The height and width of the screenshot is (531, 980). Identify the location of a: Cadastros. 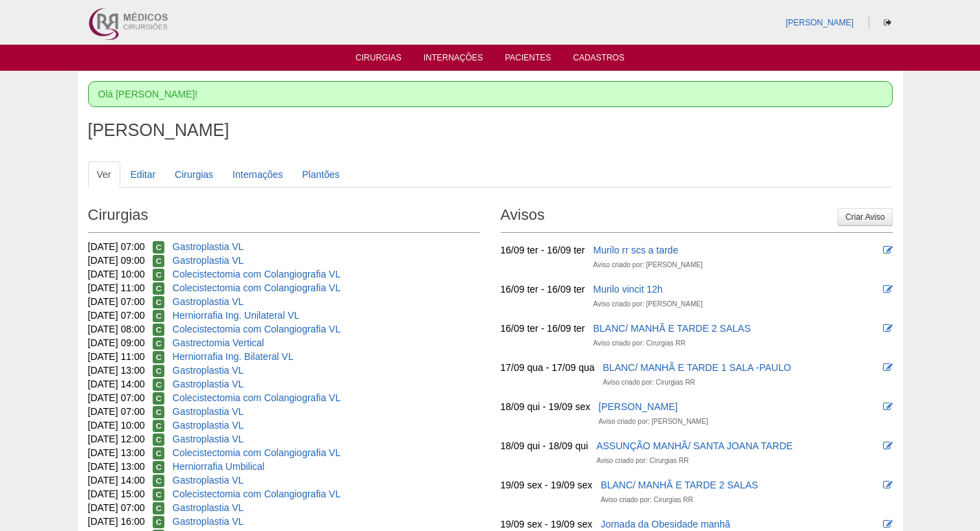
(598, 60).